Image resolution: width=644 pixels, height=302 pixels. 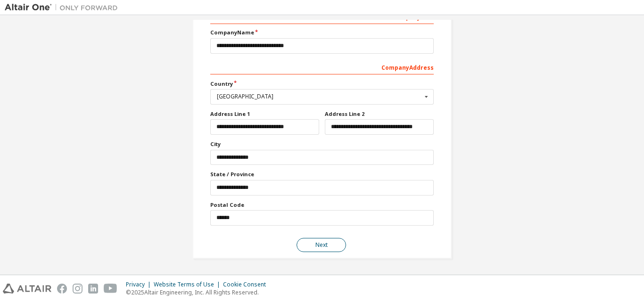 What do you see at coordinates (247, 285) in the screenshot?
I see `div: Cookie Consent` at bounding box center [247, 285].